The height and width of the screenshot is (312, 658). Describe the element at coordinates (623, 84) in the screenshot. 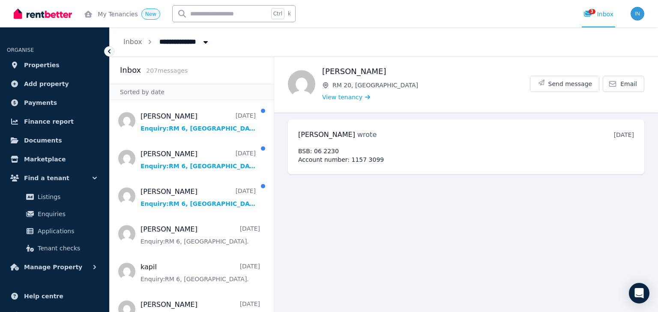

I see `a: Email` at that location.